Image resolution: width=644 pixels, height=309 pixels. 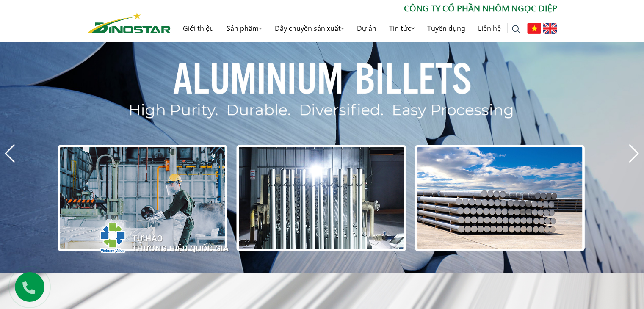 I want to click on div: Previous slide, so click(x=10, y=154).